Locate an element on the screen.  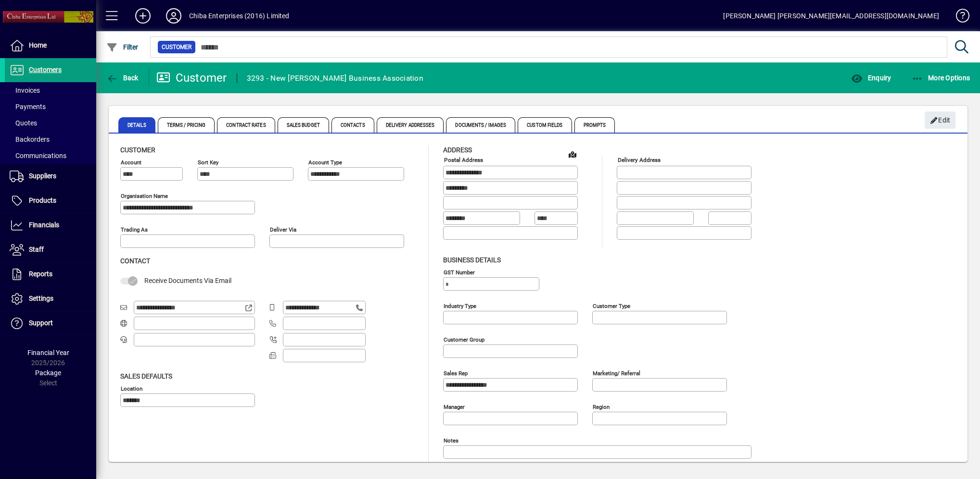
a: Backorders is located at coordinates (51, 139).